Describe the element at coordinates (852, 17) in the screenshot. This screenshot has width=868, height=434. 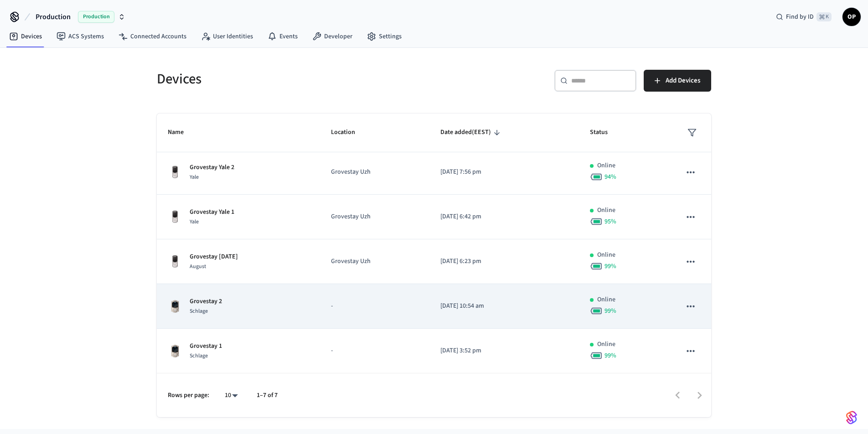
I see `button: OP` at that location.